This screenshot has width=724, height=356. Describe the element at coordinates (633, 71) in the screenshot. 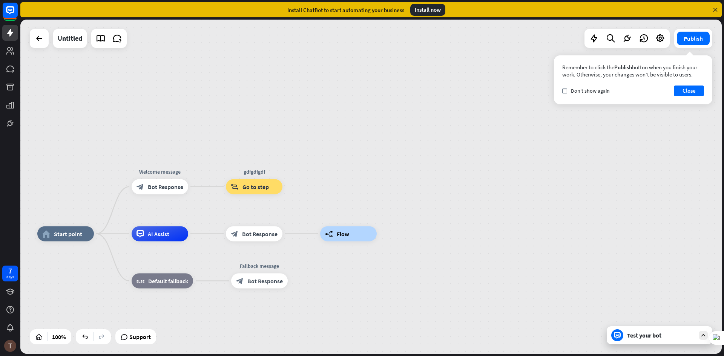

I see `div: Remember to click the button when you finish your work. Otherwise, your changes won’t be visible ...` at that location.